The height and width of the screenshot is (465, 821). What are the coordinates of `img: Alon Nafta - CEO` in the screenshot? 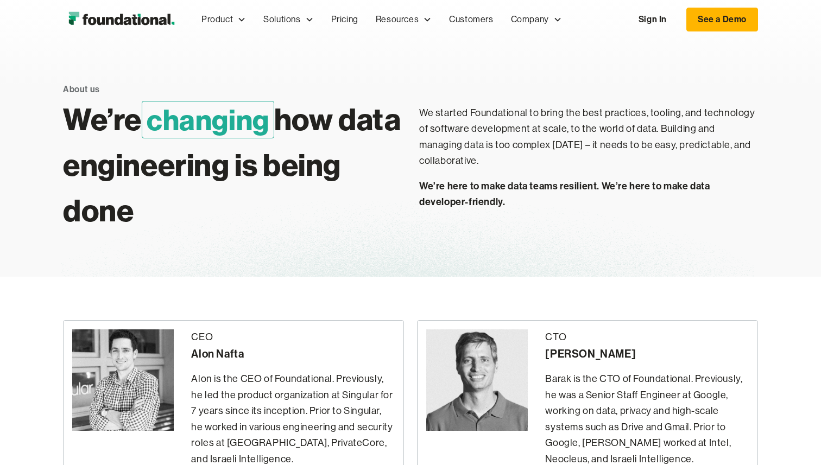 It's located at (123, 380).